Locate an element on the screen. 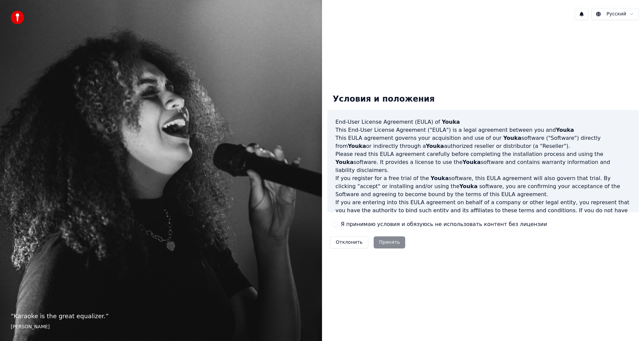  p: This EULA agreement governs your acquisition and use of our software ("Software") directly from o... is located at coordinates (483, 142).